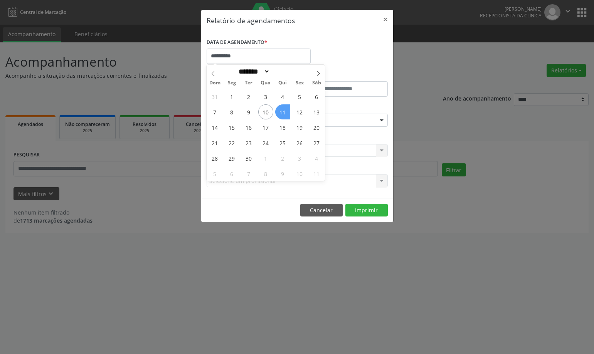  What do you see at coordinates (232, 96) in the screenshot?
I see `span: Setembro 1, 2025` at bounding box center [232, 96].